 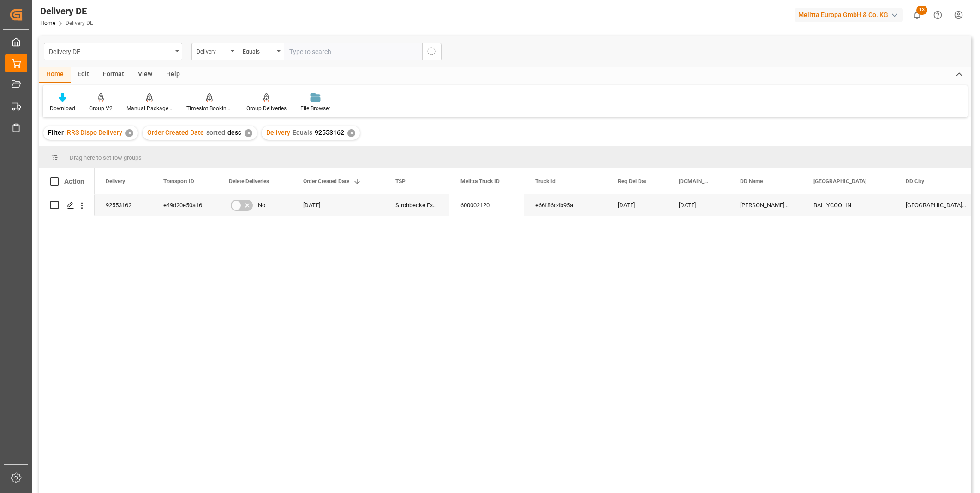 What do you see at coordinates (545, 182) in the screenshot?
I see `span: Truck Id` at bounding box center [545, 182].